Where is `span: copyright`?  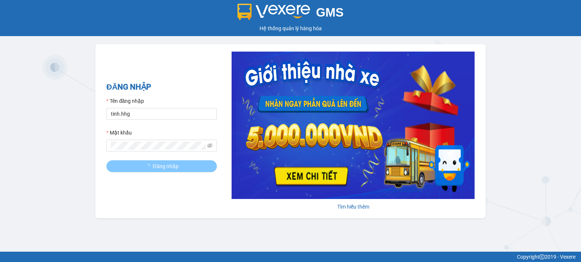 span: copyright is located at coordinates (542, 257).